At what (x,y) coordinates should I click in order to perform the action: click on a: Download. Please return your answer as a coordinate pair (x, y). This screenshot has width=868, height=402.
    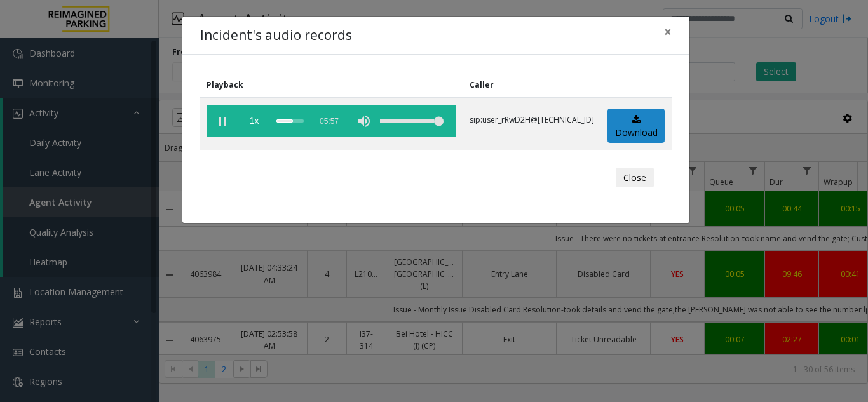
    Looking at the image, I should click on (636, 126).